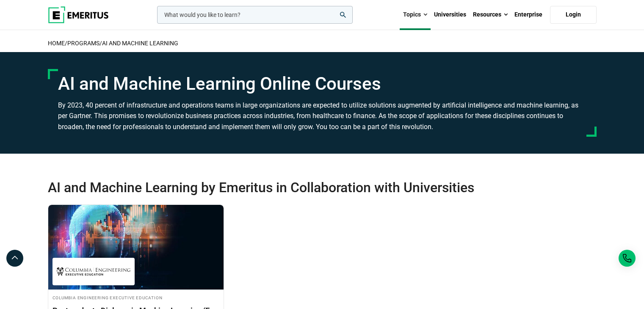 This screenshot has width=644, height=309. What do you see at coordinates (140, 43) in the screenshot?
I see `a: AI and Machine Learning` at bounding box center [140, 43].